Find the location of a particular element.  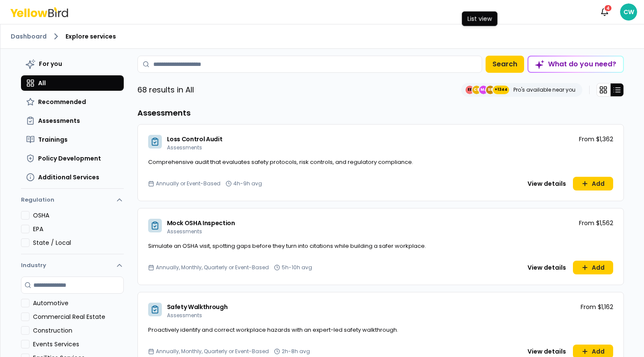

button: For you is located at coordinates (72, 64).